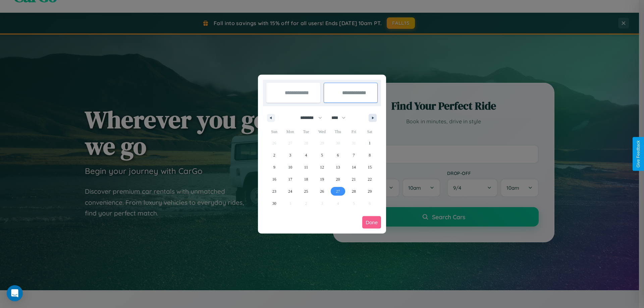 This screenshot has height=308, width=644. I want to click on span: 16, so click(275, 179).